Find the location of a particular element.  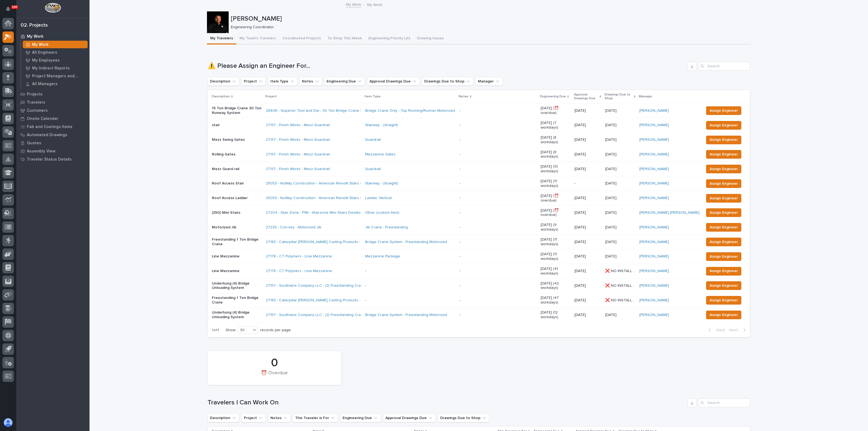

p: 1 of 1 is located at coordinates (216, 330).